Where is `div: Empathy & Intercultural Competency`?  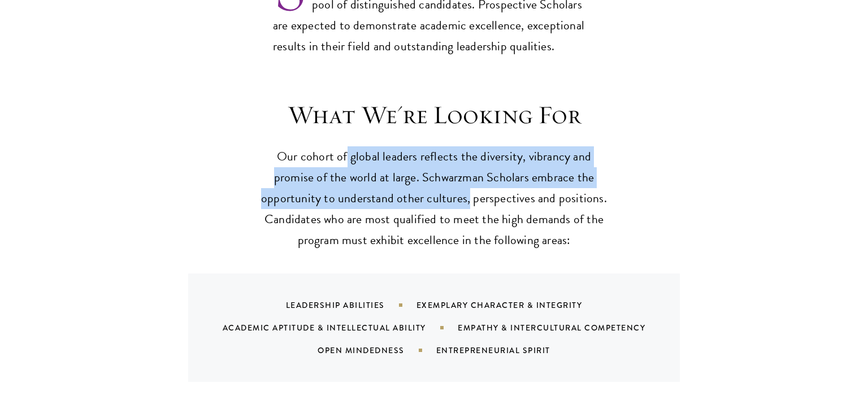 div: Empathy & Intercultural Competency is located at coordinates (566, 328).